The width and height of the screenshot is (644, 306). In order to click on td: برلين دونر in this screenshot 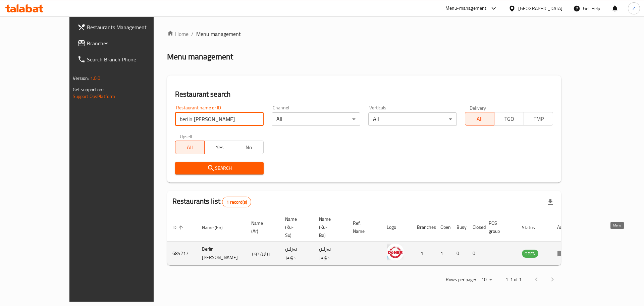, I will do `click(263, 253)`.